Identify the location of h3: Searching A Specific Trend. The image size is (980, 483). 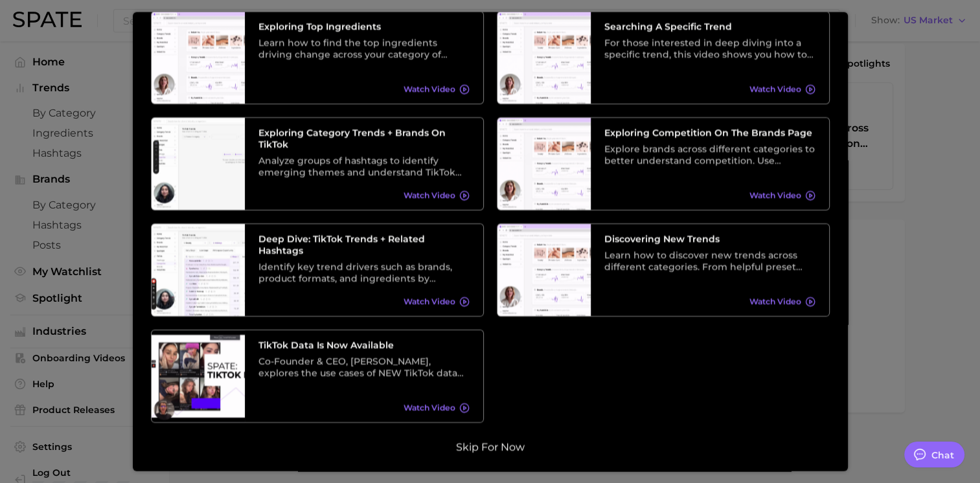
(710, 26).